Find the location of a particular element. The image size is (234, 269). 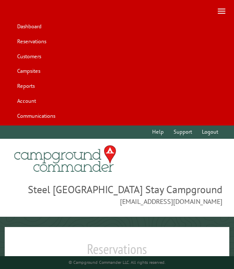

a: Account is located at coordinates (26, 101).